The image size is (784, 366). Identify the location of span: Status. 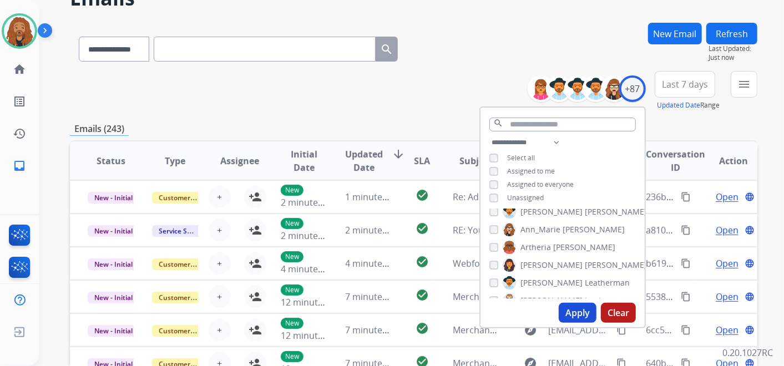
(111, 161).